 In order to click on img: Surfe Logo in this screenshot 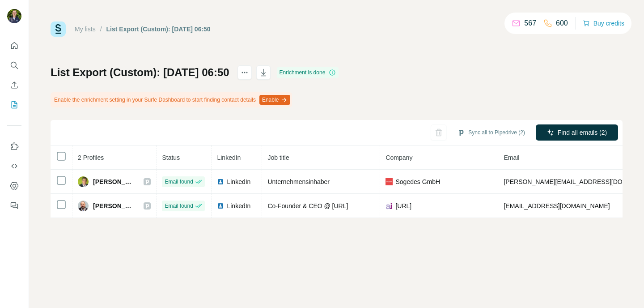, I will do `click(58, 29)`.